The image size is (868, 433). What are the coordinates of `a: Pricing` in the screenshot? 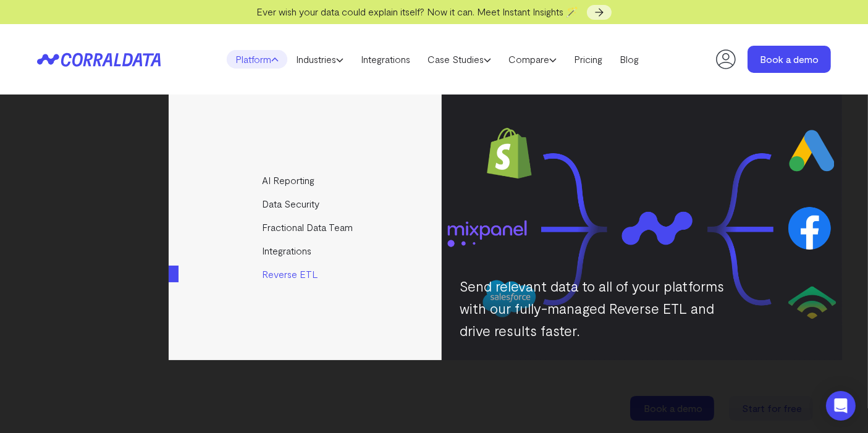 It's located at (589, 59).